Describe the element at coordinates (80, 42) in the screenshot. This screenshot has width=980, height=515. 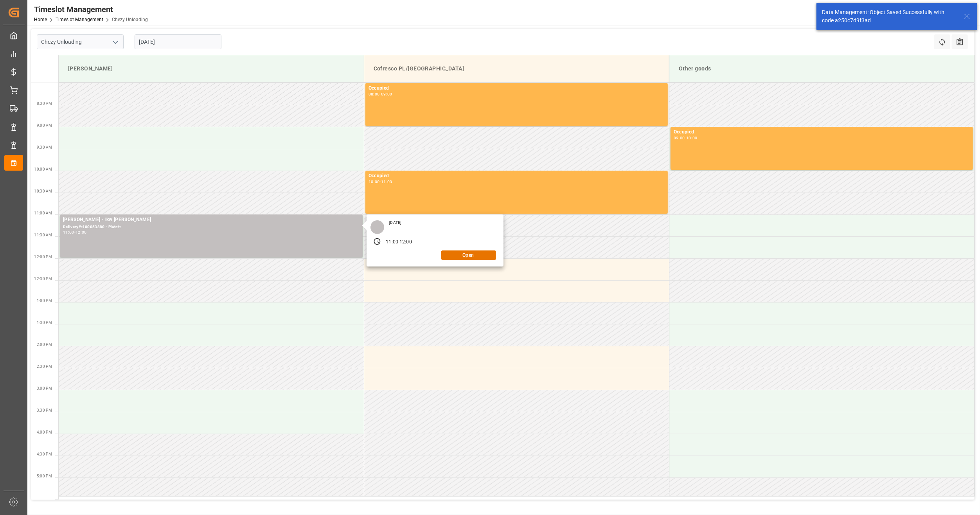
I see `input: Type to search/select` at that location.